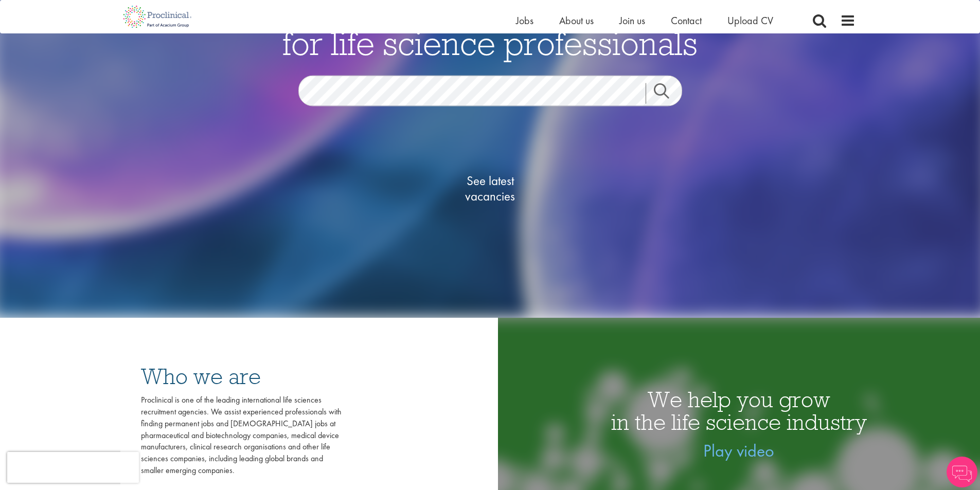 The image size is (980, 490). What do you see at coordinates (686, 21) in the screenshot?
I see `span: Contact` at bounding box center [686, 21].